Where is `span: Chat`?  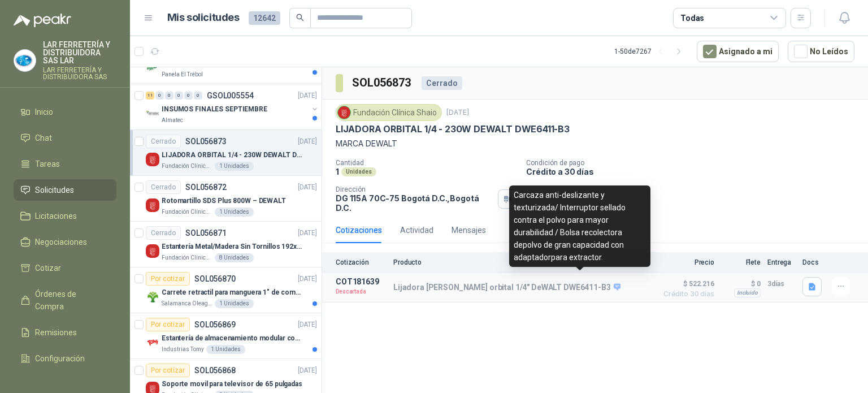
span: Chat is located at coordinates (44, 138).